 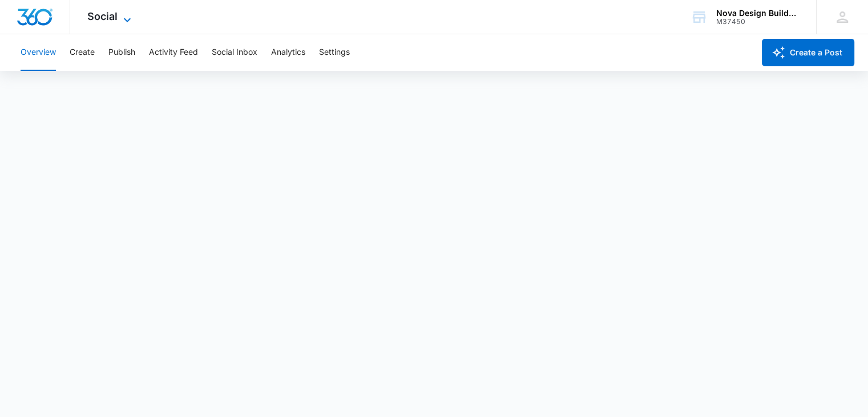 I want to click on button: Activity Feed, so click(x=174, y=52).